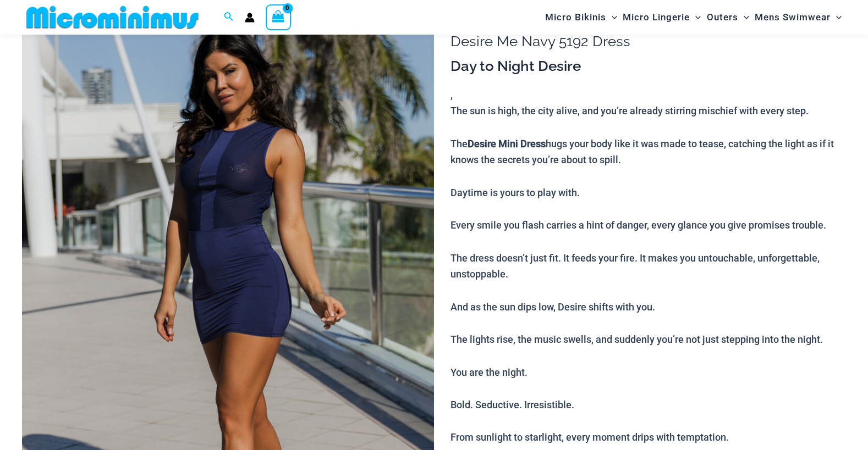 The height and width of the screenshot is (450, 868). I want to click on span: Micro Bikinis, so click(575, 17).